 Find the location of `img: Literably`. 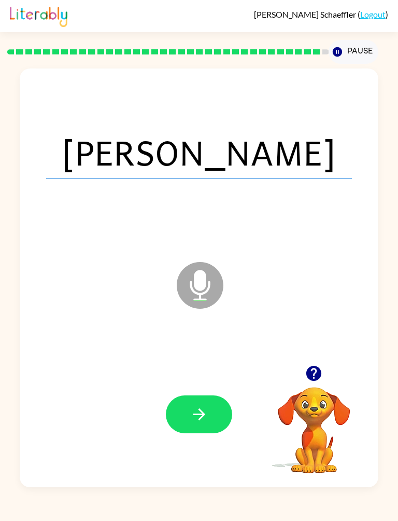

img: Literably is located at coordinates (38, 16).